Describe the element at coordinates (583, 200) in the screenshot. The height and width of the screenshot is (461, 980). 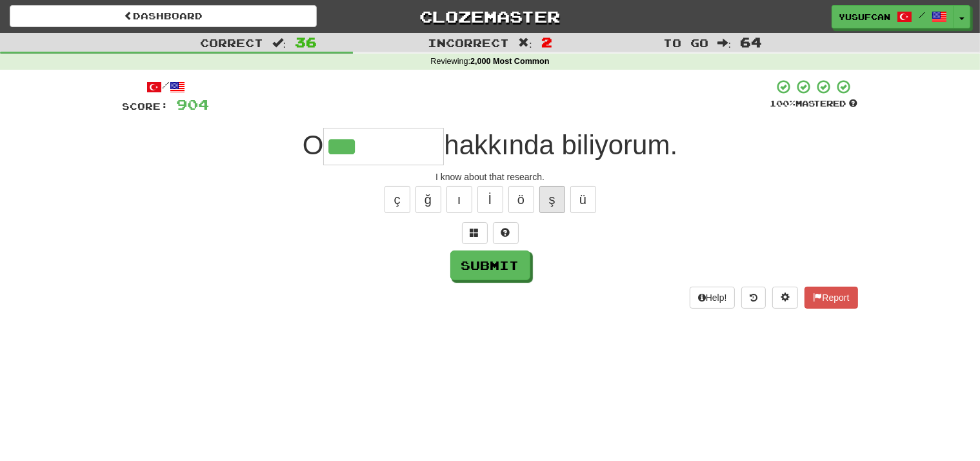
I see `button: ü` at that location.